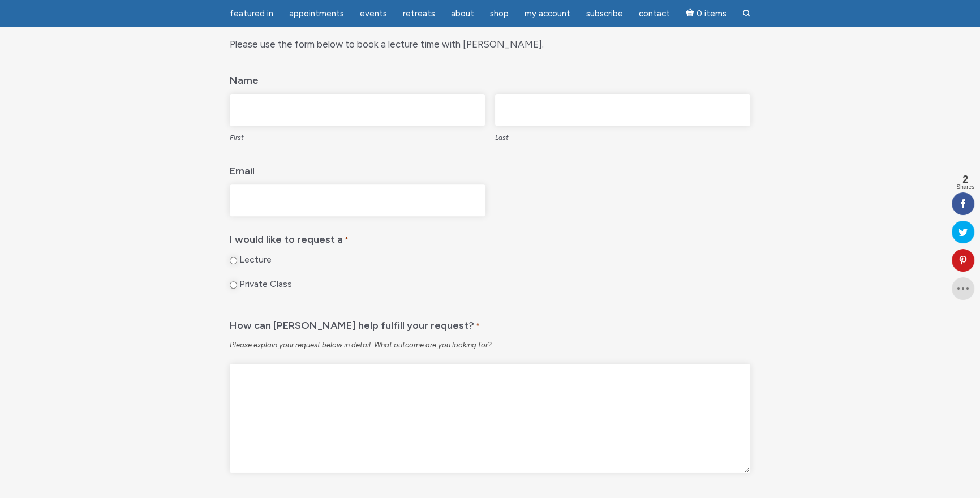  Describe the element at coordinates (357, 137) in the screenshot. I see `label: First` at that location.